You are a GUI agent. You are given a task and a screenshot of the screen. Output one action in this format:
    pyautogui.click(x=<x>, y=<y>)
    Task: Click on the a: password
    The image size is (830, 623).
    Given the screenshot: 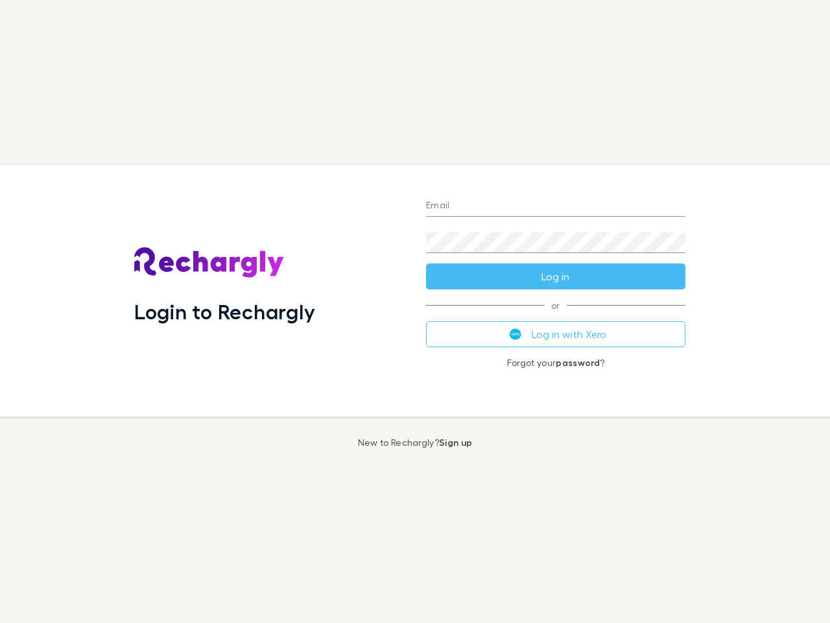 What is the action you would take?
    pyautogui.click(x=578, y=362)
    